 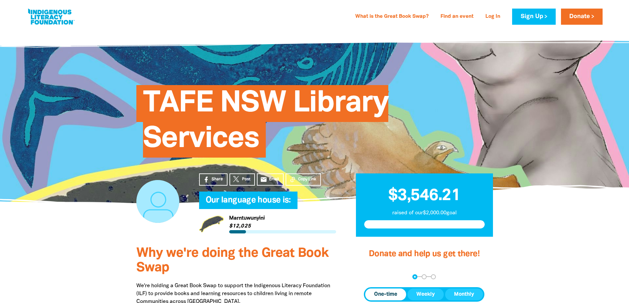 I want to click on a: Sign Up, so click(x=534, y=17).